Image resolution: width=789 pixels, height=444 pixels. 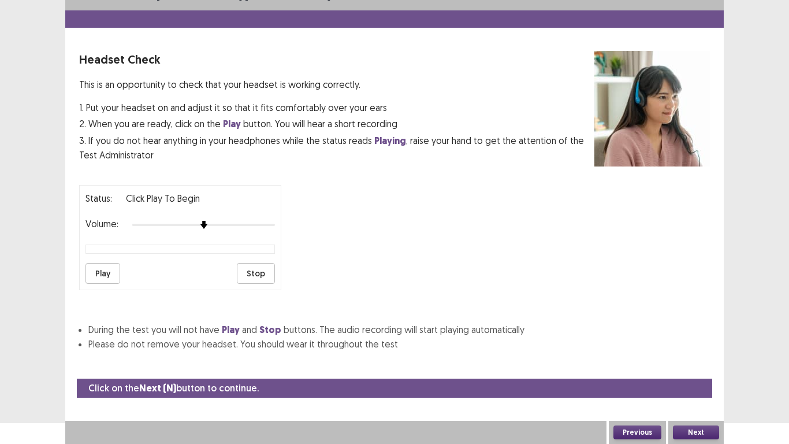 I want to click on button: Next, so click(x=696, y=432).